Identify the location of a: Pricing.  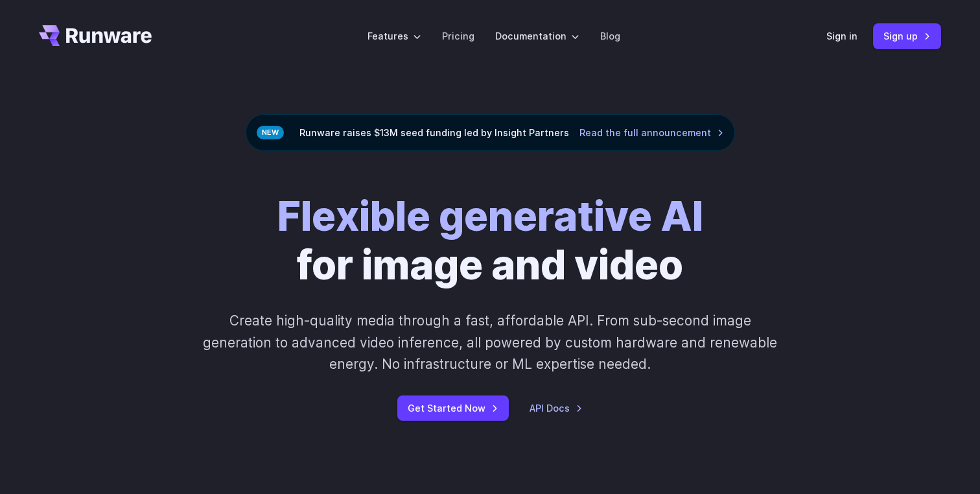
(458, 35).